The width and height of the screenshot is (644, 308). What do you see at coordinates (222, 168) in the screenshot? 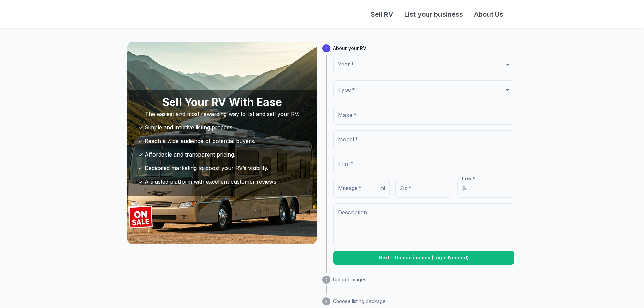
I see `li: ✓ Dedicated marketing to boost your RV’s visibility.` at bounding box center [222, 168].